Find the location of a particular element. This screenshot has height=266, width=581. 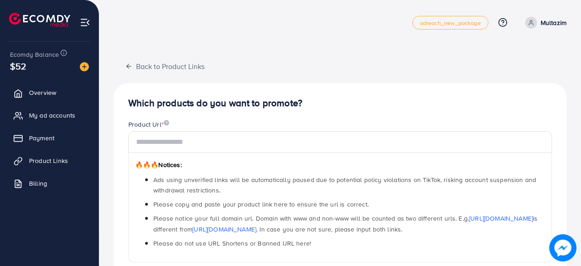

a: Payment is located at coordinates (49, 138).